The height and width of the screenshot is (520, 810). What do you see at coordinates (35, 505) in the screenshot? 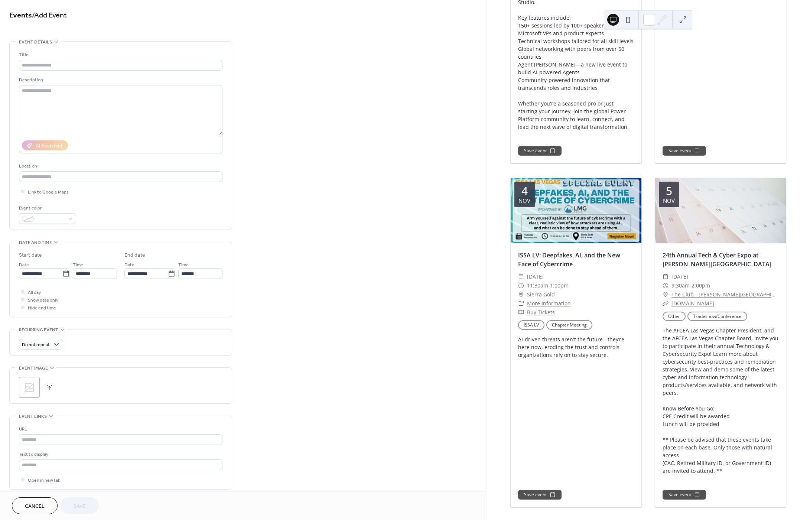
I see `a: Cancel` at bounding box center [35, 505].